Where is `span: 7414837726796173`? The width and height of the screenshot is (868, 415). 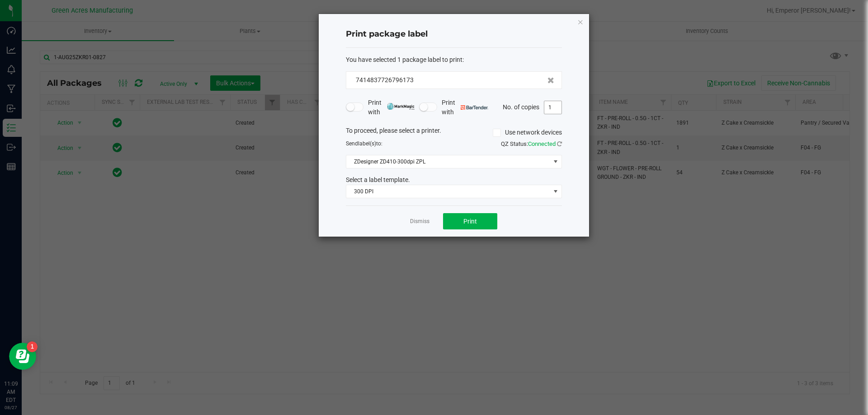 span: 7414837726796173 is located at coordinates (385, 80).